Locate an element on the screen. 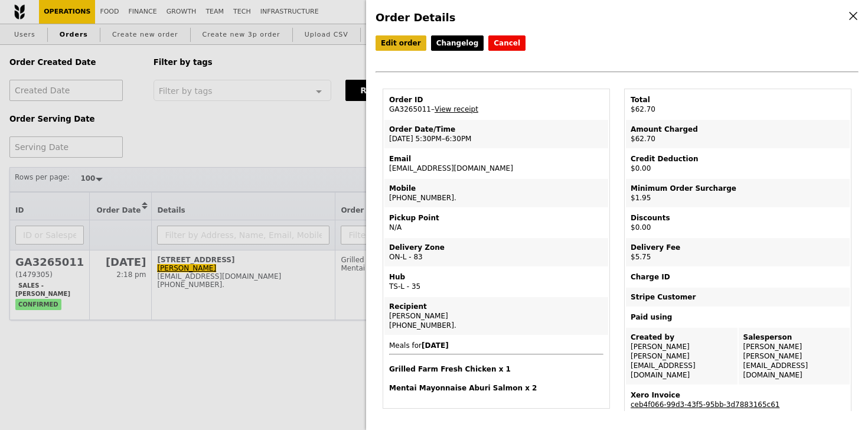 The height and width of the screenshot is (430, 868). div: Paid using is located at coordinates (738, 317).